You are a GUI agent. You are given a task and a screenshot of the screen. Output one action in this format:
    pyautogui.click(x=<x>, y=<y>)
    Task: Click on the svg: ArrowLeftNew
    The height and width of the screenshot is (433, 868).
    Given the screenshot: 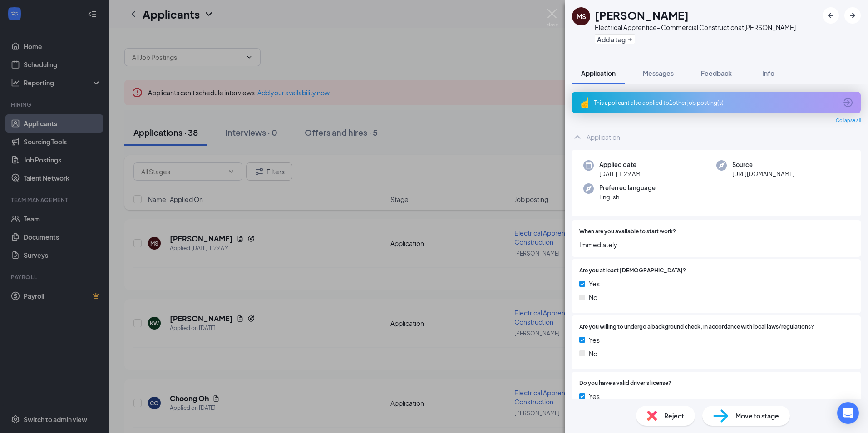 What is the action you would take?
    pyautogui.click(x=831, y=15)
    